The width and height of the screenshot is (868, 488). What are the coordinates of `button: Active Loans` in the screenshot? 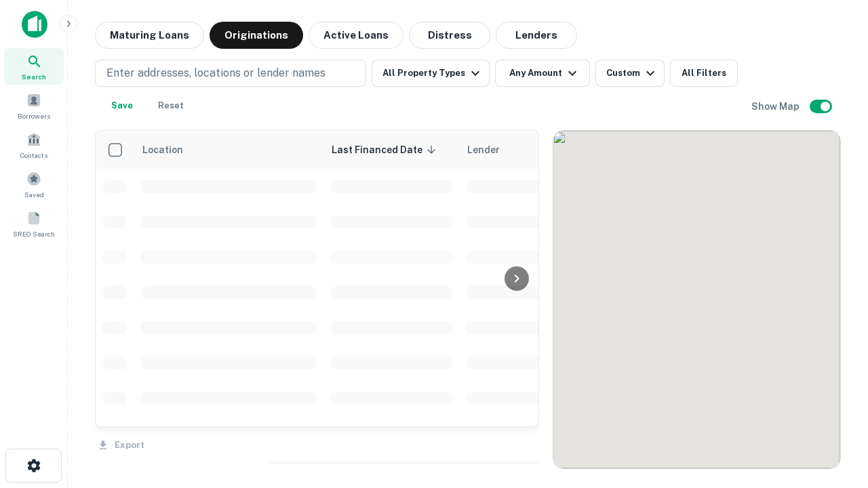 It's located at (356, 36).